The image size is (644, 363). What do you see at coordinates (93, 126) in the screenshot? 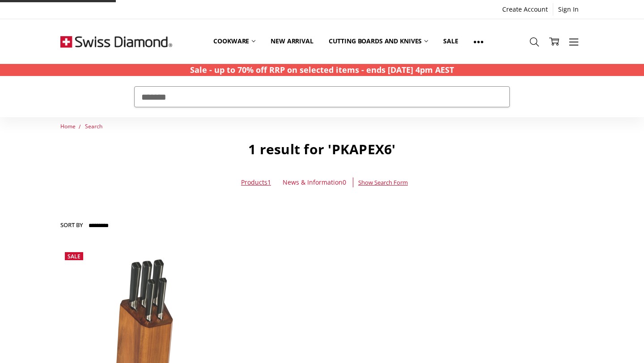
I see `span: Search` at bounding box center [93, 126].